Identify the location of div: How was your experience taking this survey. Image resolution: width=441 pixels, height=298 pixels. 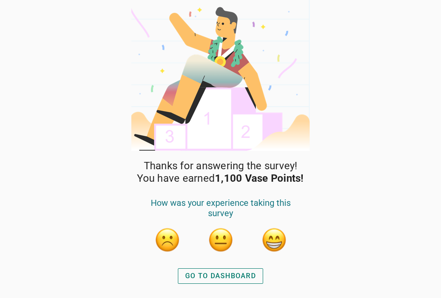
(220, 212).